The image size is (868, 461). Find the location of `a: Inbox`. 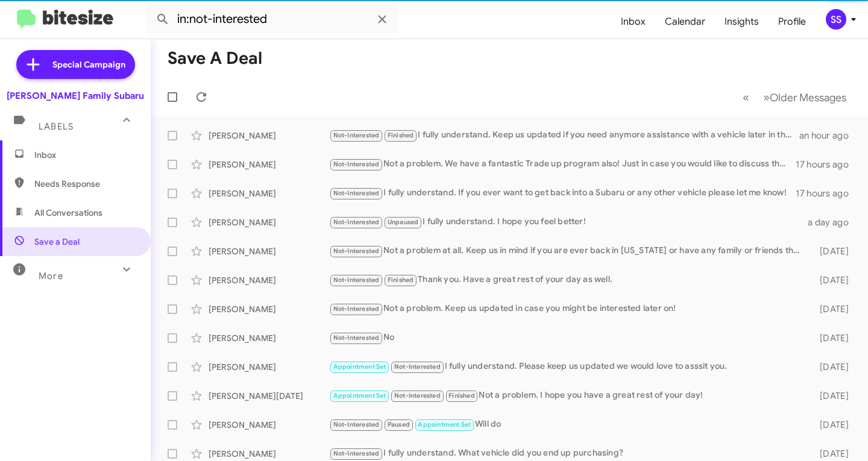

a: Inbox is located at coordinates (633, 22).